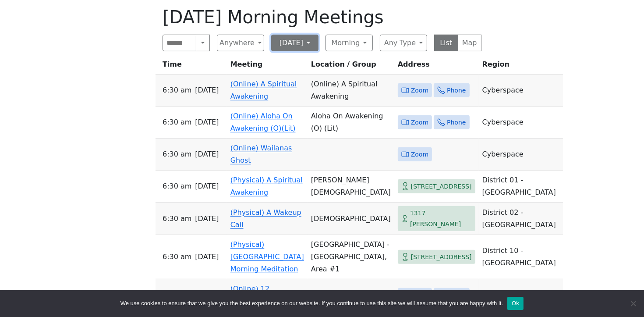 The image size is (644, 317). What do you see at coordinates (515, 303) in the screenshot?
I see `button: Ok` at bounding box center [515, 303].